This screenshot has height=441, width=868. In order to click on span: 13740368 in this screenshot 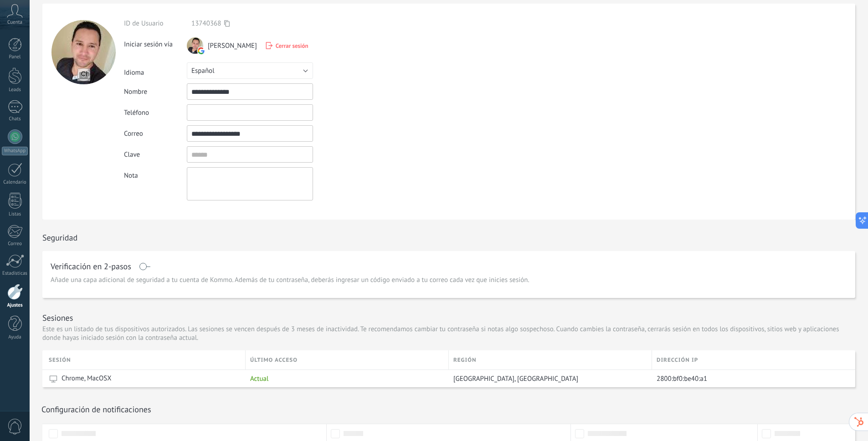, I will do `click(206, 23)`.